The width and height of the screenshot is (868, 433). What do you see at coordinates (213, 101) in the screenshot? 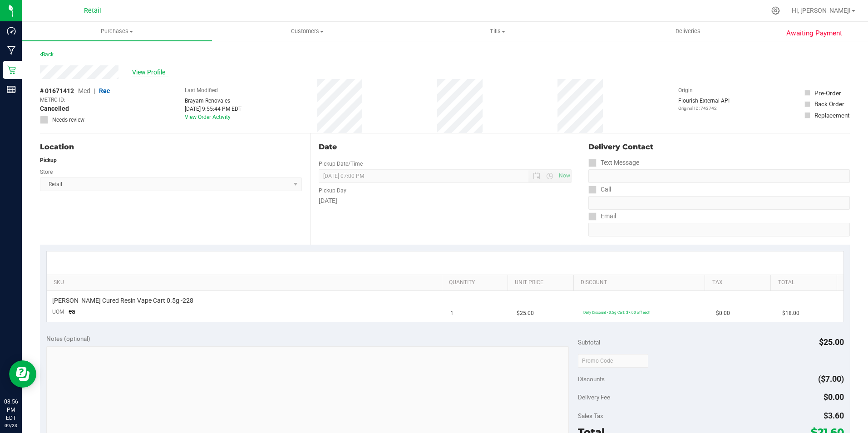
I see `div: Brayam Renovales` at bounding box center [213, 101].